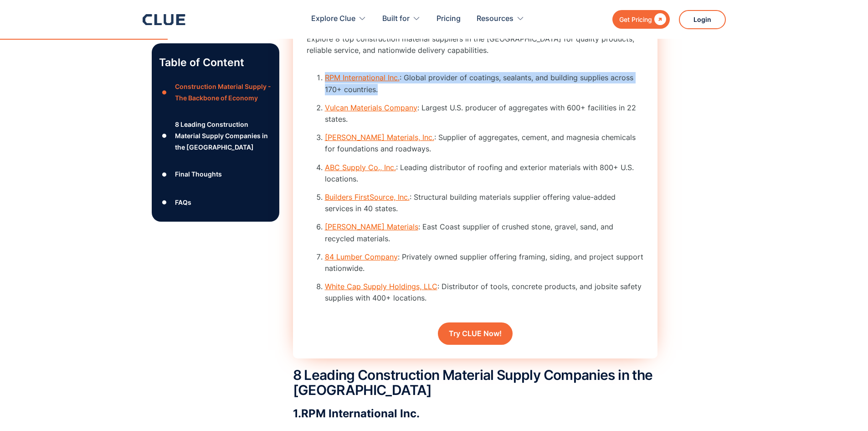 This screenshot has height=431, width=868. What do you see at coordinates (484, 203) in the screenshot?
I see `li: : Structural building materials supplier offering value-added services in 40 states.` at bounding box center [484, 203].